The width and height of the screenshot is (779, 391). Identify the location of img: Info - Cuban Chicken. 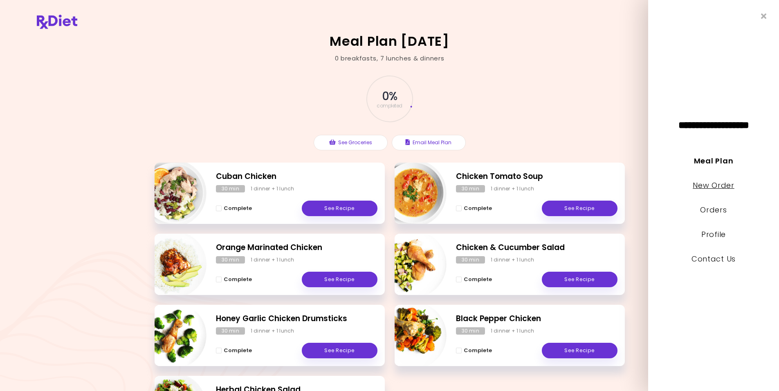
(173, 193).